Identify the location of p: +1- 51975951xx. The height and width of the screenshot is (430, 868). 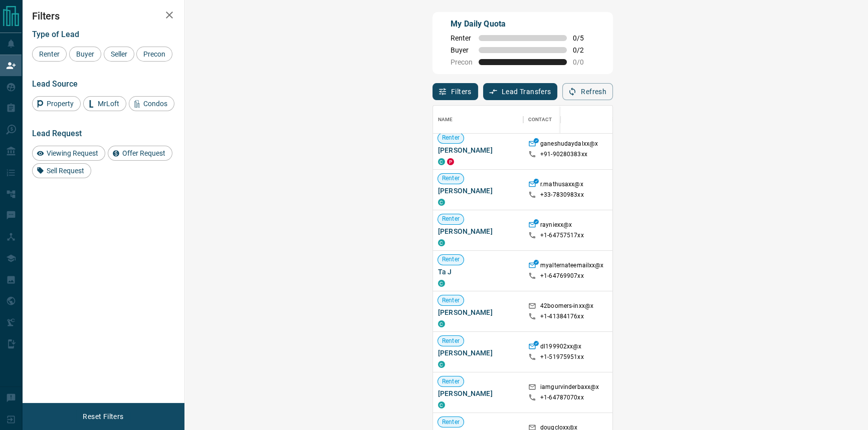
(562, 357).